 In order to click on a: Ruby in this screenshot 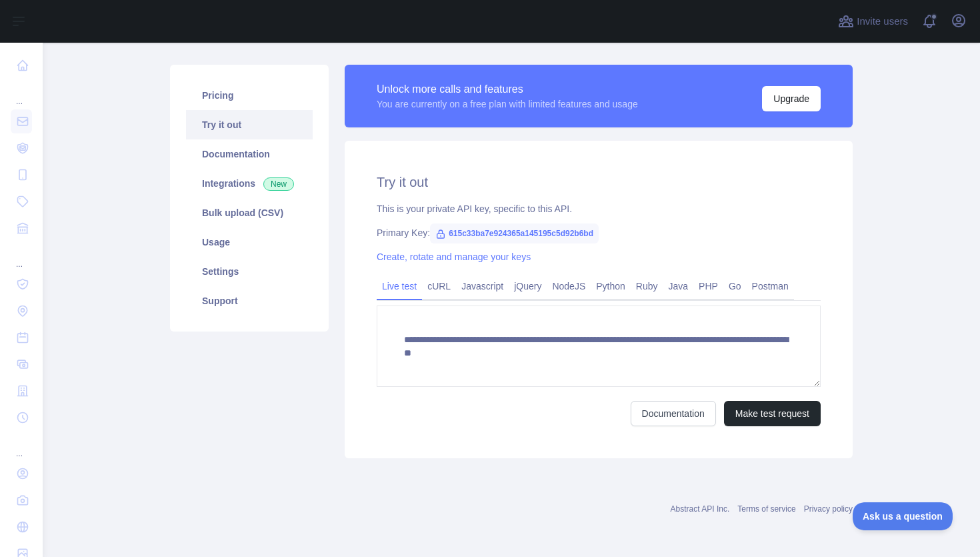, I will do `click(647, 286)`.